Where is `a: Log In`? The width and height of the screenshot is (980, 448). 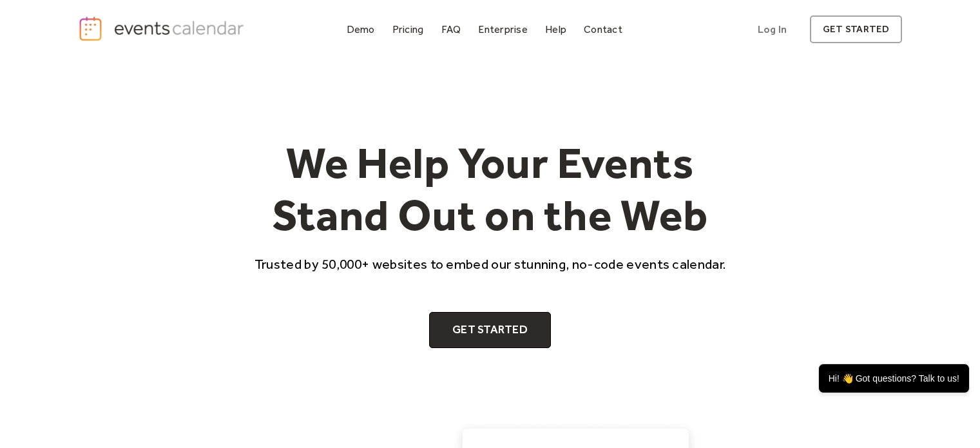 a: Log In is located at coordinates (772, 29).